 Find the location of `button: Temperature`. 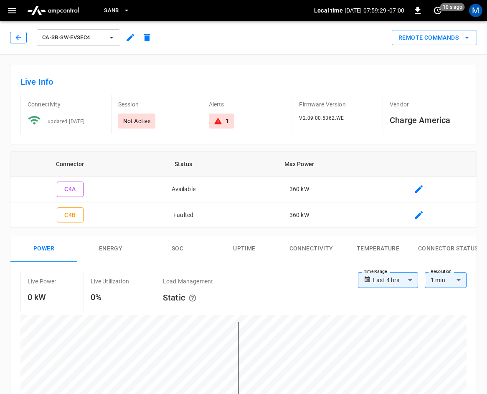

button: Temperature is located at coordinates (378, 249).